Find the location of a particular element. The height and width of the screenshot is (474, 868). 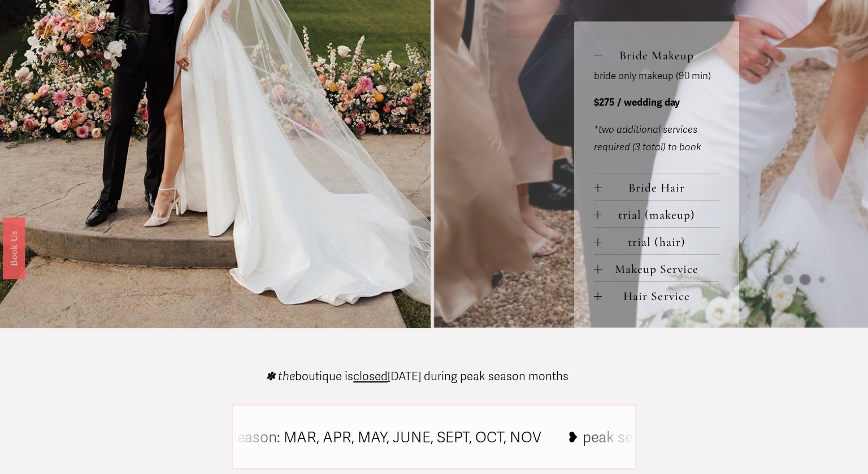

span: trial (hair) is located at coordinates (661, 242).